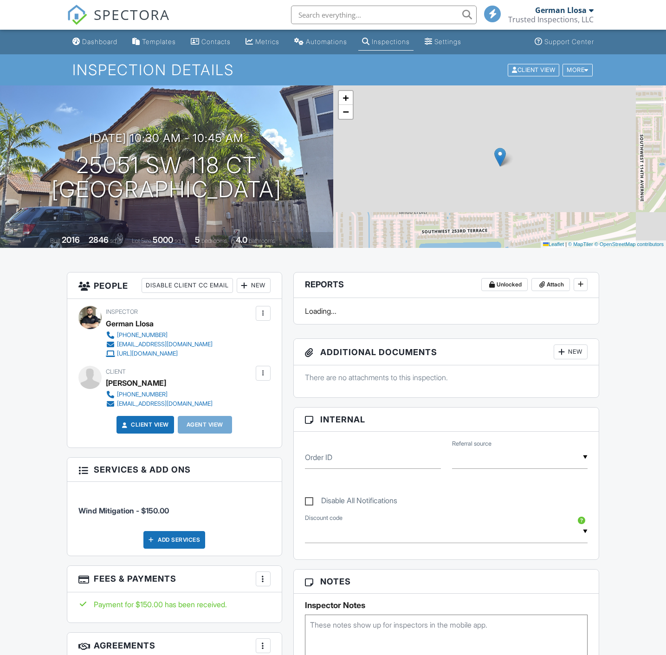  I want to click on div: 2016, so click(71, 240).